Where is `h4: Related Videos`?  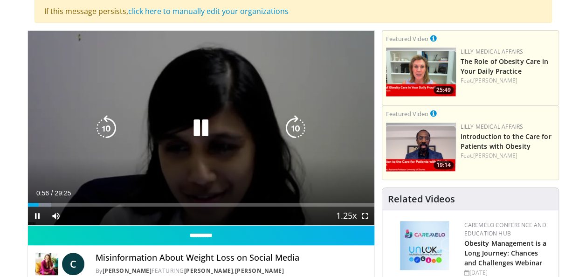 h4: Related Videos is located at coordinates (421, 199).